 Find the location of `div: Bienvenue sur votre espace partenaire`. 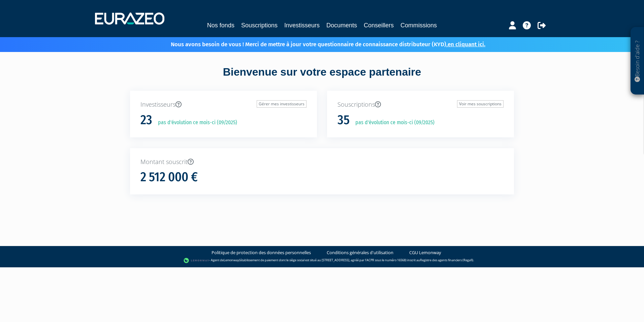

div: Bienvenue sur votre espace partenaire is located at coordinates (322, 78).